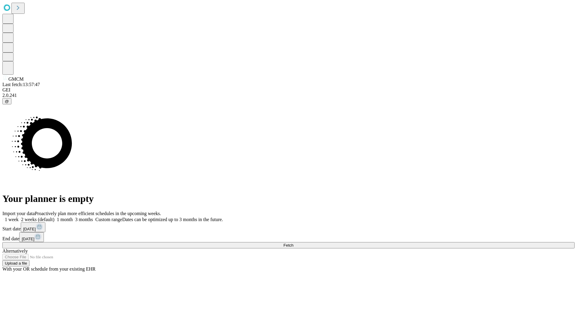 This screenshot has width=577, height=324. I want to click on button: Fetch, so click(288, 245).